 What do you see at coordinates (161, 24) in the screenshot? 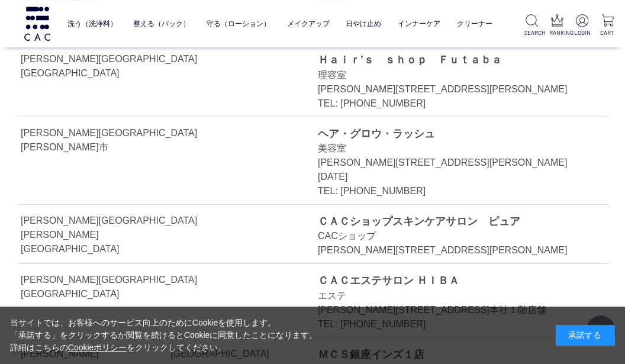
I see `a: 整える（パック）` at bounding box center [161, 24].